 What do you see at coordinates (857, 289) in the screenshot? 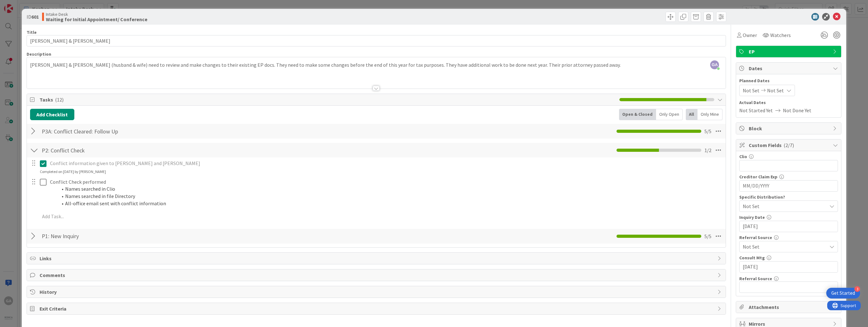
I see `div: 3` at bounding box center [857, 289].